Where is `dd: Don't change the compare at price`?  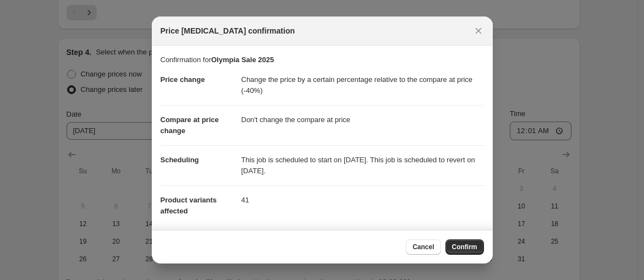
dd: Don't change the compare at price is located at coordinates (363, 119).